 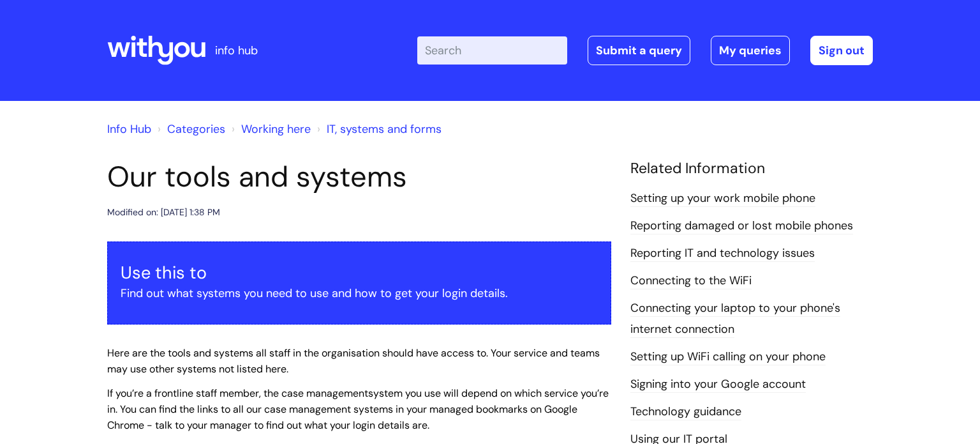 What do you see at coordinates (752, 169) in the screenshot?
I see `h4: Related Information` at bounding box center [752, 169].